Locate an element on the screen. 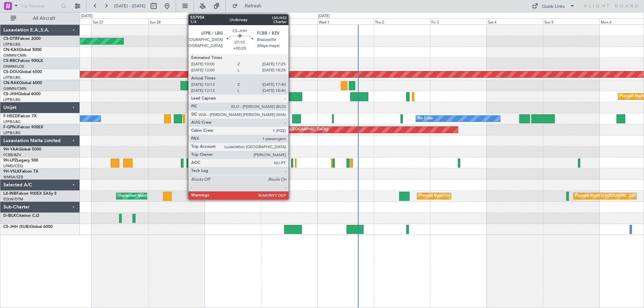 The image size is (644, 308). a: F-HECDFalcon 7X is located at coordinates (20, 116).